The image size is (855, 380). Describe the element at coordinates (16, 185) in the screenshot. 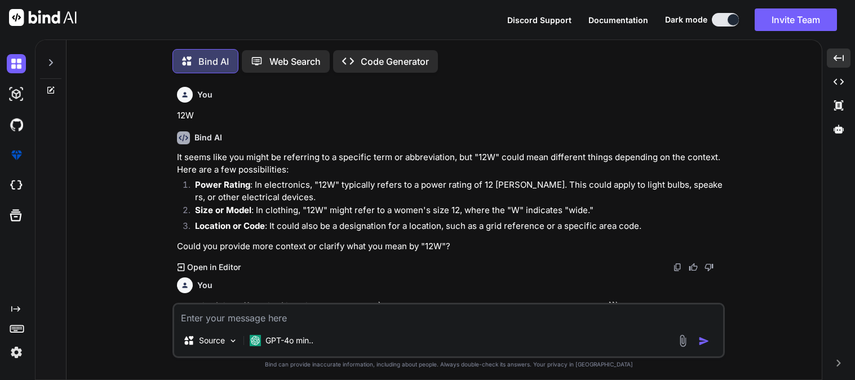

I see `img: cloudideIcon` at that location.